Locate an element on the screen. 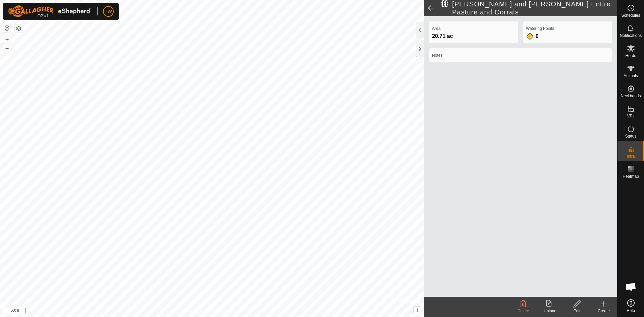 The height and width of the screenshot is (317, 644). span: Notifications is located at coordinates (630, 36).